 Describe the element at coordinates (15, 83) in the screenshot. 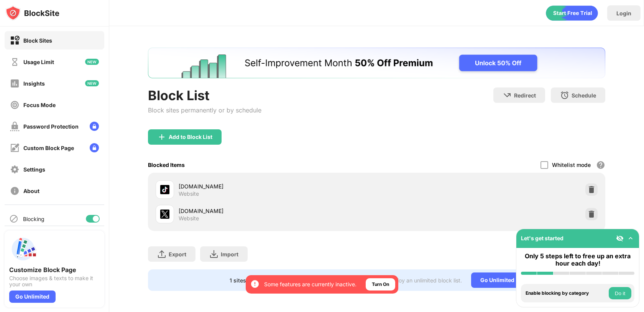

I see `img: insights-off.svg` at that location.